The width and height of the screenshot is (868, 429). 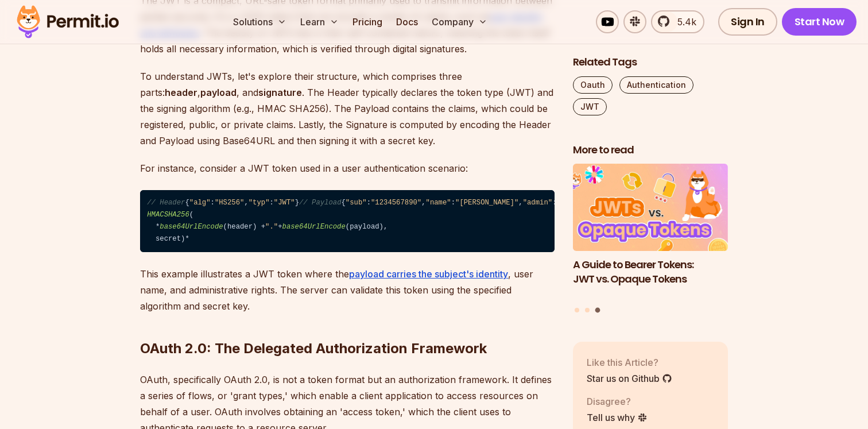 I want to click on a: payload carries the subject's identity, so click(x=428, y=274).